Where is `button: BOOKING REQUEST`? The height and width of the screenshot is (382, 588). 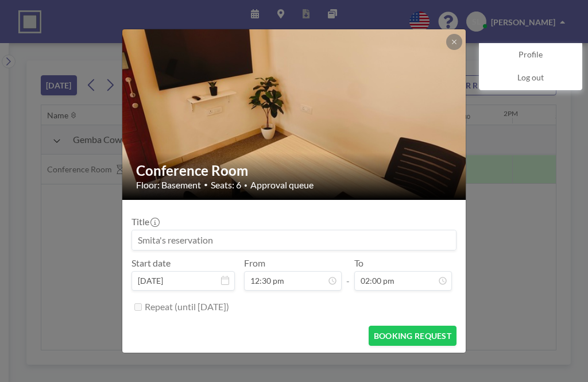
button: BOOKING REQUEST is located at coordinates (412, 335).